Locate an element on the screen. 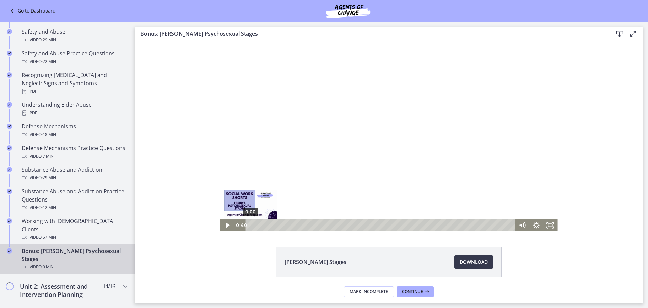 The width and height of the screenshot is (648, 308). a: Download is located at coordinates (474, 262).